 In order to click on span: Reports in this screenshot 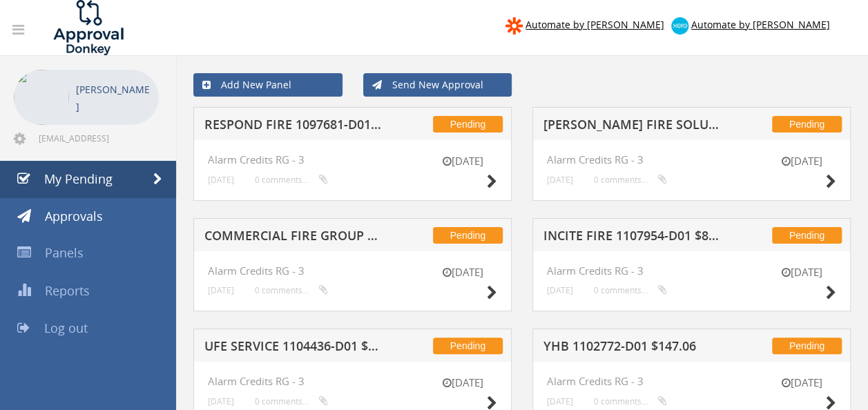, I will do `click(67, 290)`.